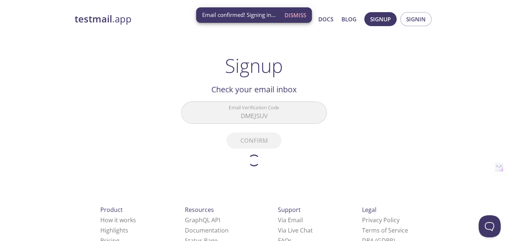 The height and width of the screenshot is (241, 508). What do you see at coordinates (290, 220) in the screenshot?
I see `a: Via Email` at bounding box center [290, 220].